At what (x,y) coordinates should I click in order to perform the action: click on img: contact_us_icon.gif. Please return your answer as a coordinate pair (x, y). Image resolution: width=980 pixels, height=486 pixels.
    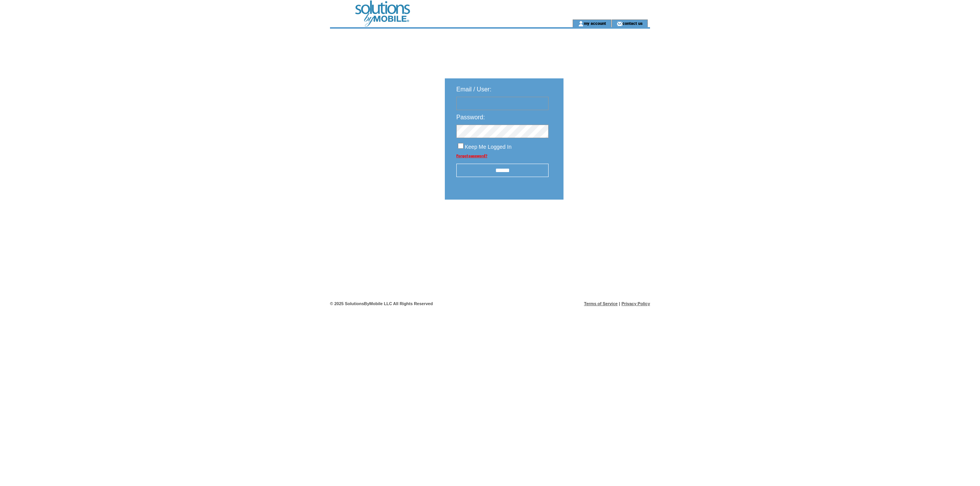
    Looking at the image, I should click on (620, 24).